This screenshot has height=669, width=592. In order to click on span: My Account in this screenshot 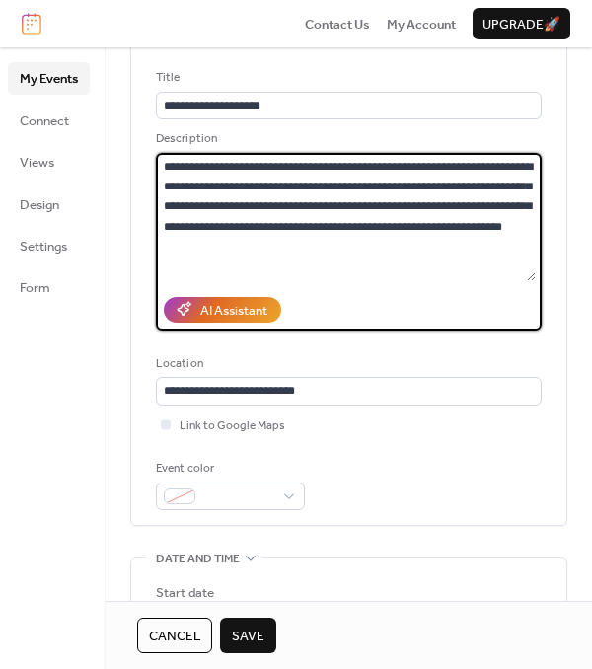, I will do `click(421, 25)`.